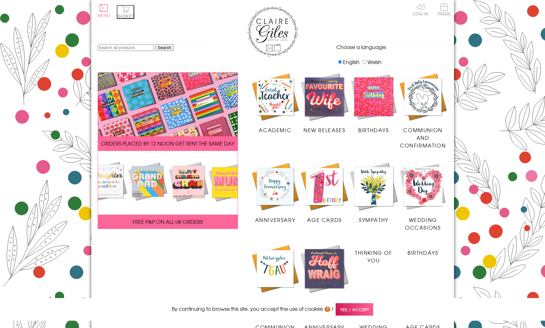 The height and width of the screenshot is (328, 545). Describe the element at coordinates (340, 62) in the screenshot. I see `input: English` at that location.